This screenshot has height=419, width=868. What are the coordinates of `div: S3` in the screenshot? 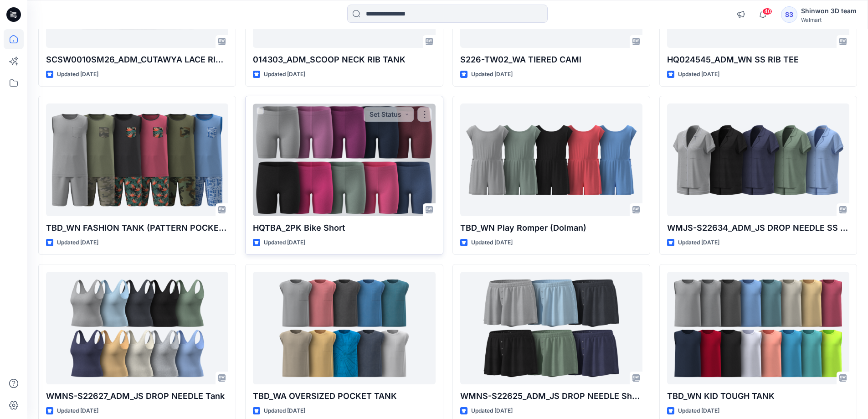 It's located at (789, 15).